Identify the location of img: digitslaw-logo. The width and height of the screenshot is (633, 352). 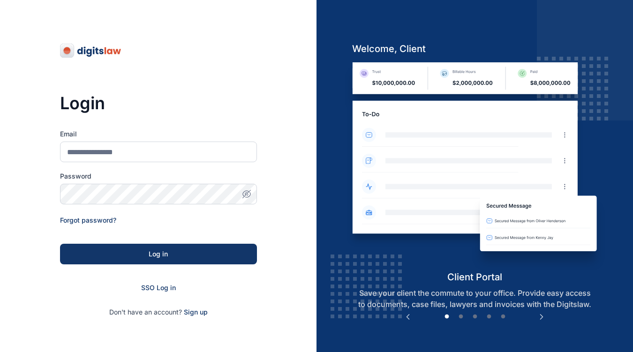
(91, 51).